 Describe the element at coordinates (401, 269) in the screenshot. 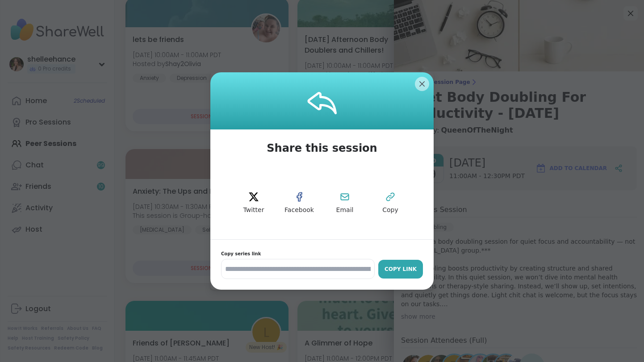

I see `div: Copy Link` at that location.